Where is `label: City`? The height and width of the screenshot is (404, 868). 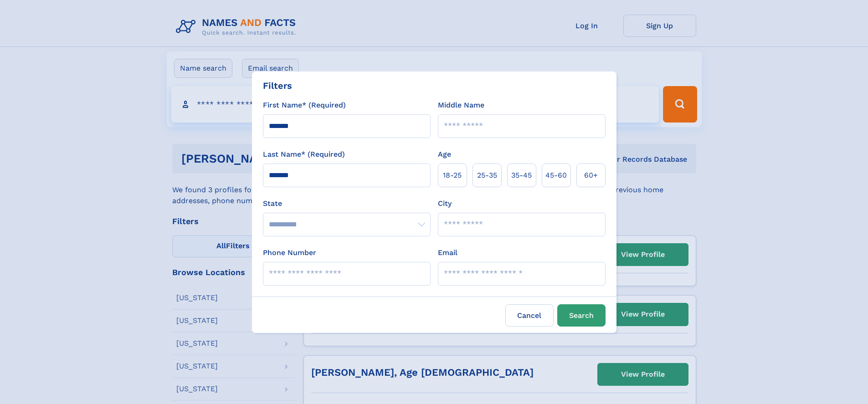
label: City is located at coordinates (445, 204).